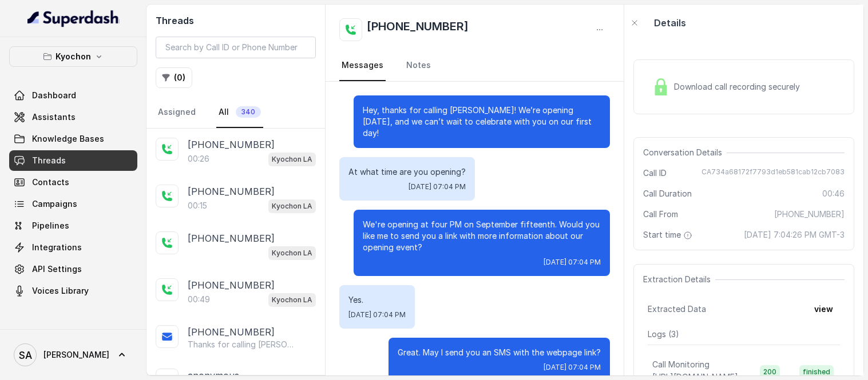  I want to click on span: 340, so click(248, 112).